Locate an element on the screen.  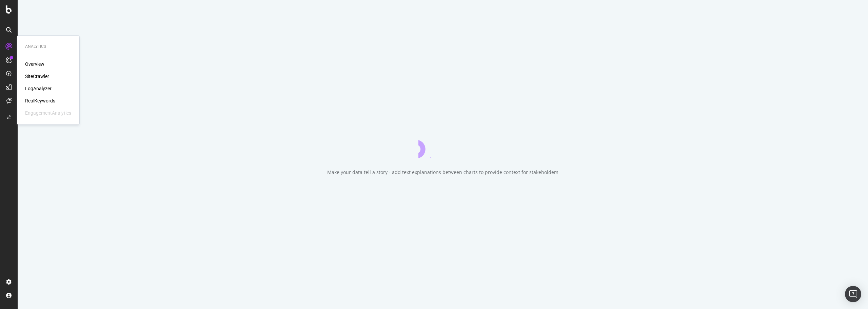
div: Open Intercom Messenger is located at coordinates (853, 294).